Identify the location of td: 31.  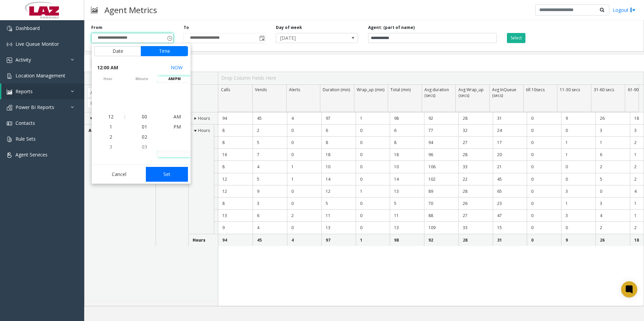
(510, 240).